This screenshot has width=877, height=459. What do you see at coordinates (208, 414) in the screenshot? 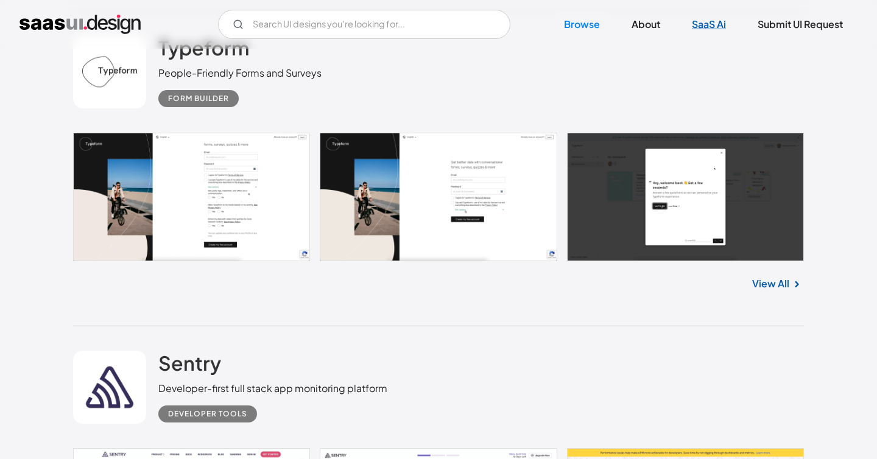
I see `div: Developer tools` at bounding box center [208, 414].